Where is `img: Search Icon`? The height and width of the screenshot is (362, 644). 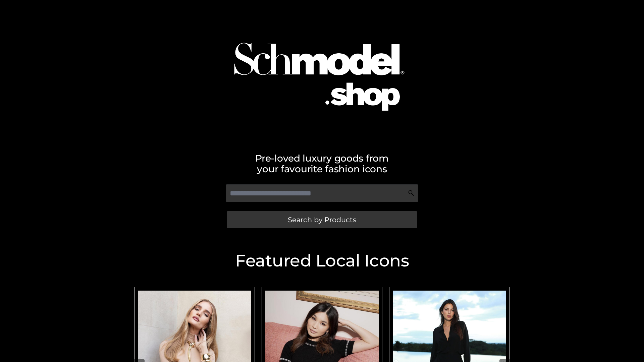 img: Search Icon is located at coordinates (412, 193).